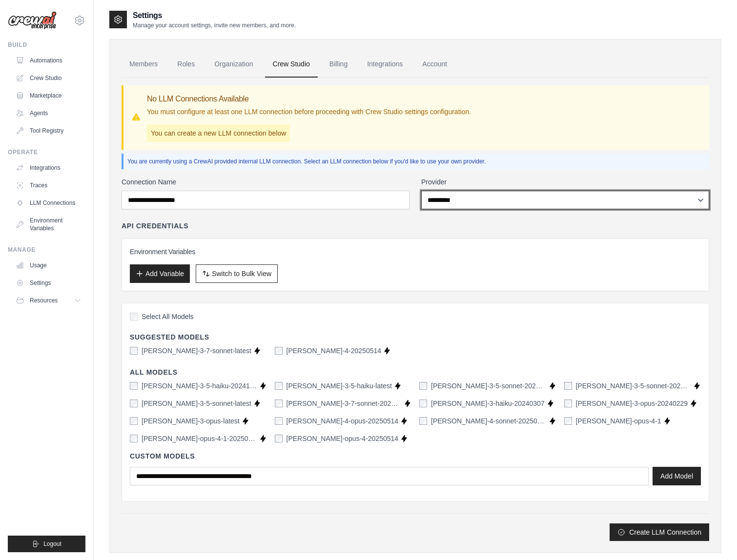 The height and width of the screenshot is (560, 737). What do you see at coordinates (343, 438) in the screenshot?
I see `label: claude-opus-4-20250514` at bounding box center [343, 438].